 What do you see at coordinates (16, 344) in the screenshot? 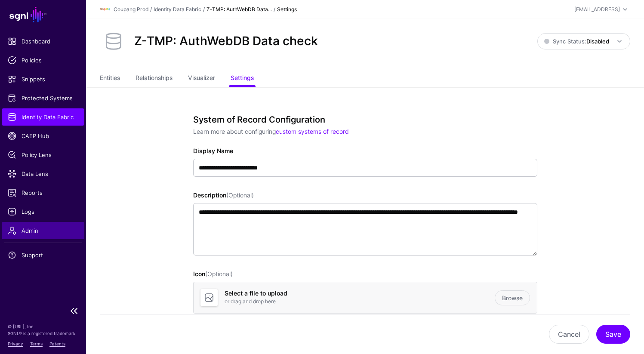
I see `a: Privacy` at bounding box center [16, 344].